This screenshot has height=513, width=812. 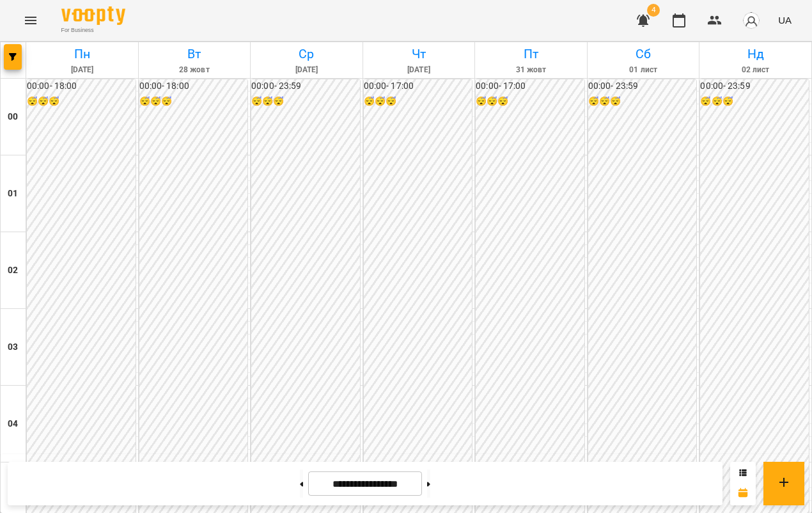 What do you see at coordinates (643, 70) in the screenshot?
I see `h6: 01 лист` at bounding box center [643, 70].